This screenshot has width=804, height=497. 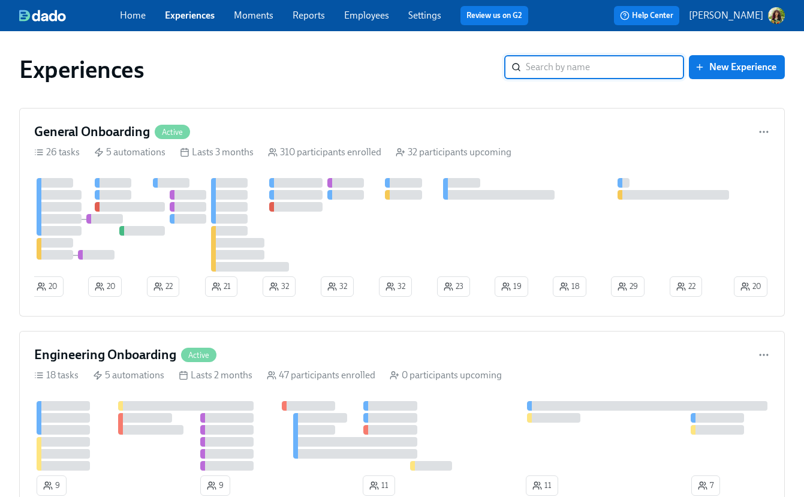 What do you see at coordinates (56, 375) in the screenshot?
I see `div: 18 tasks` at bounding box center [56, 375].